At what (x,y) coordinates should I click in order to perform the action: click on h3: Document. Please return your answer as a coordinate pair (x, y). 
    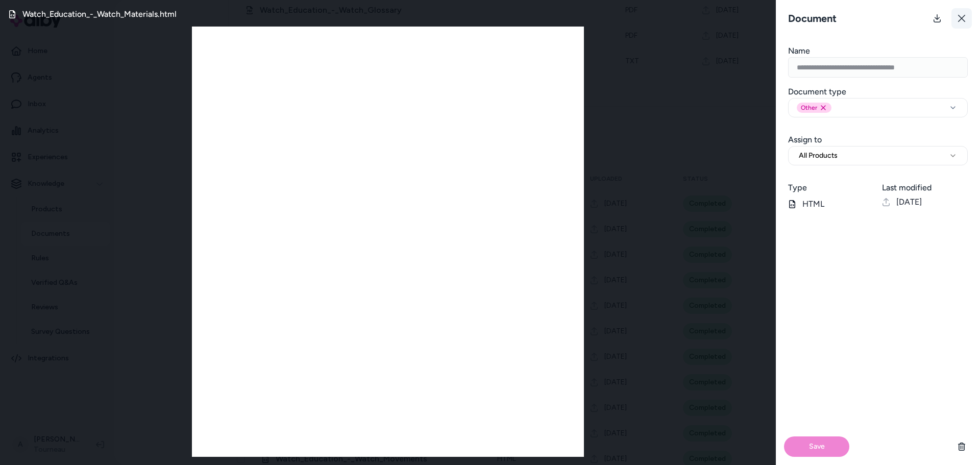
    Looking at the image, I should click on (812, 18).